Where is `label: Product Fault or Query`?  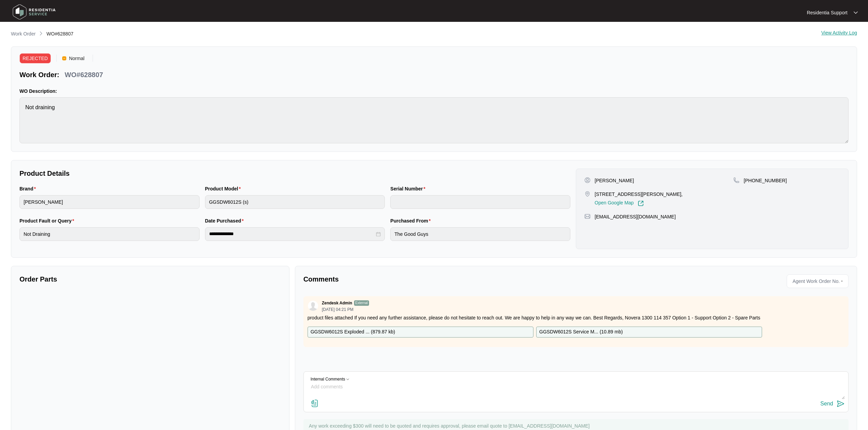
label: Product Fault or Query is located at coordinates (49, 221).